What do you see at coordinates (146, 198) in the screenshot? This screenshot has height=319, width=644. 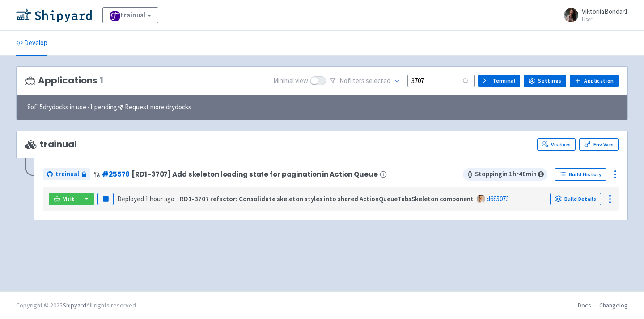 I see `span: Deployed` at bounding box center [146, 198].